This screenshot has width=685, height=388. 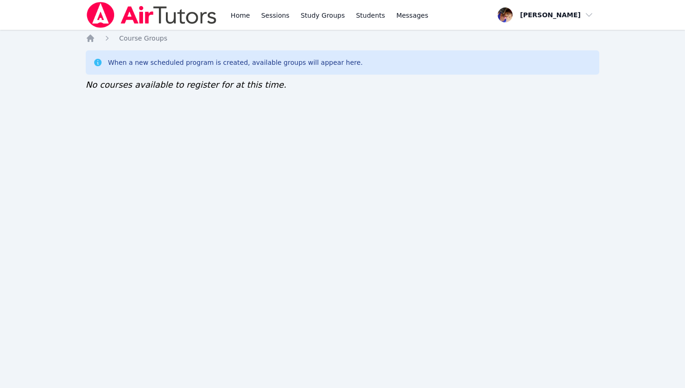 What do you see at coordinates (342, 38) in the screenshot?
I see `nav: Breadcrumb` at bounding box center [342, 38].